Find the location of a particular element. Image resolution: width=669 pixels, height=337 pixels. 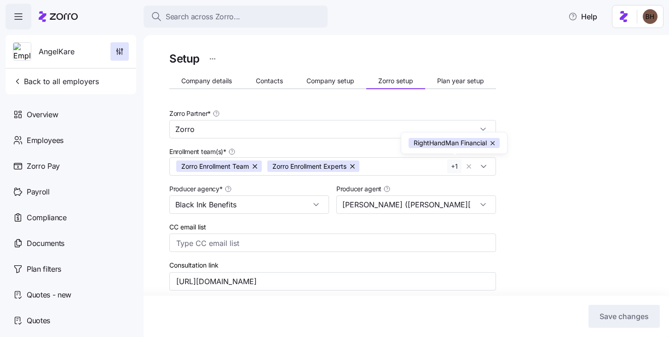

span: Overview is located at coordinates (42, 115).